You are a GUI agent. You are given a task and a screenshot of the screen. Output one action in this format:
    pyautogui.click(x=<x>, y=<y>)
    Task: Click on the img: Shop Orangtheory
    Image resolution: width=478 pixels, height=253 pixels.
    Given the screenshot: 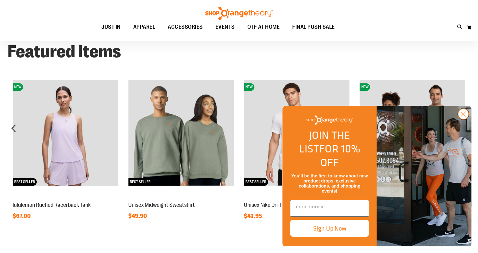 What is the action you would take?
    pyautogui.click(x=424, y=176)
    